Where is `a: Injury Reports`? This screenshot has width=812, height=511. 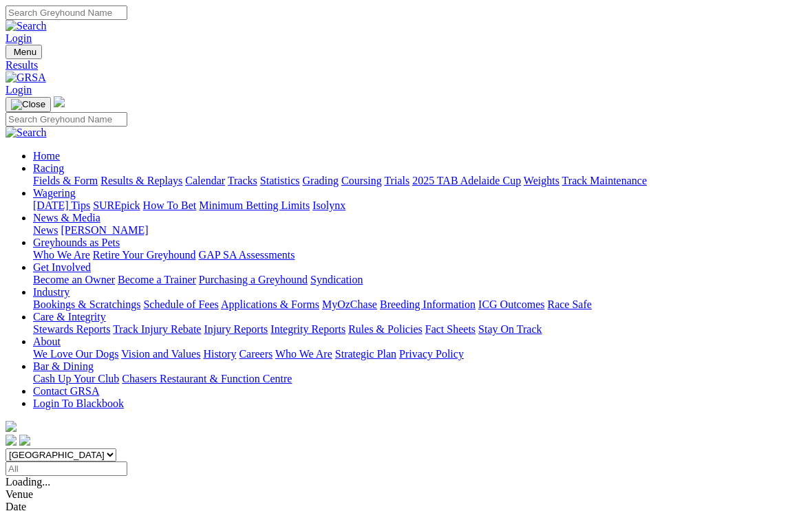 a: Injury Reports is located at coordinates (235, 329).